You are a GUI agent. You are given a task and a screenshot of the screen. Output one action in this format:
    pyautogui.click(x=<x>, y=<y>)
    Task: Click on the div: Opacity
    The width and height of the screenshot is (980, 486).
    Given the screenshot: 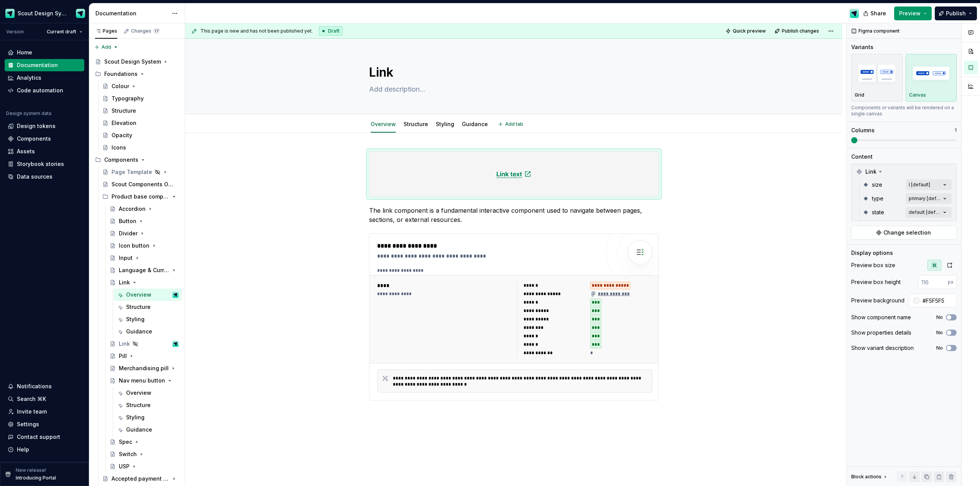 What is the action you would take?
    pyautogui.click(x=122, y=135)
    